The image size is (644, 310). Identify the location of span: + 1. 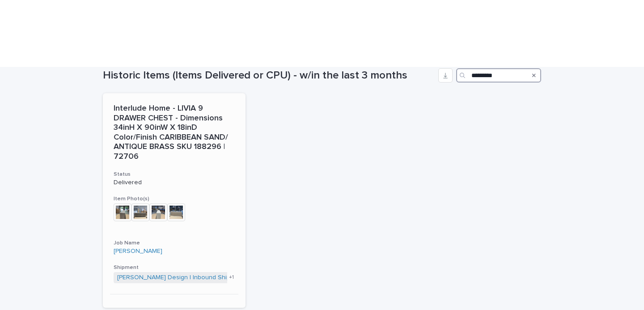
(231, 278).